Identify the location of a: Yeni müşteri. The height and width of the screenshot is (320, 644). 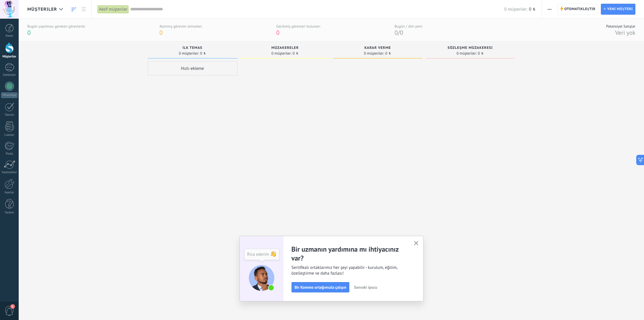
(619, 9).